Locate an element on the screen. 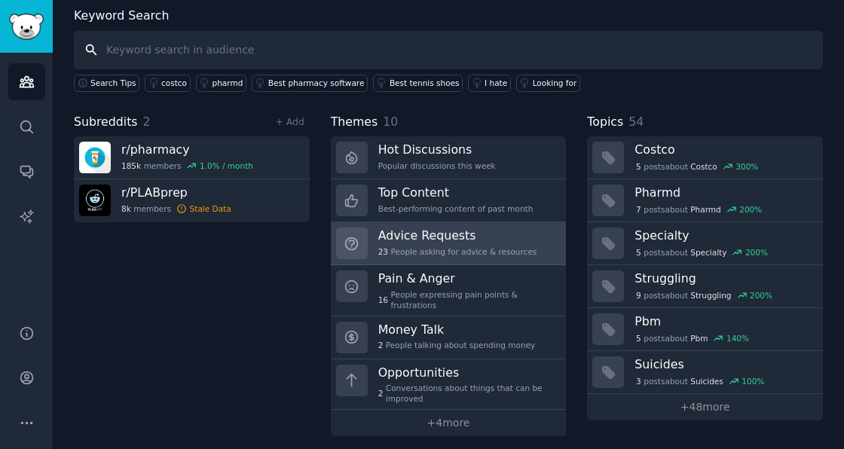  a: Suicides3postsaboutSuicides100% is located at coordinates (705, 372).